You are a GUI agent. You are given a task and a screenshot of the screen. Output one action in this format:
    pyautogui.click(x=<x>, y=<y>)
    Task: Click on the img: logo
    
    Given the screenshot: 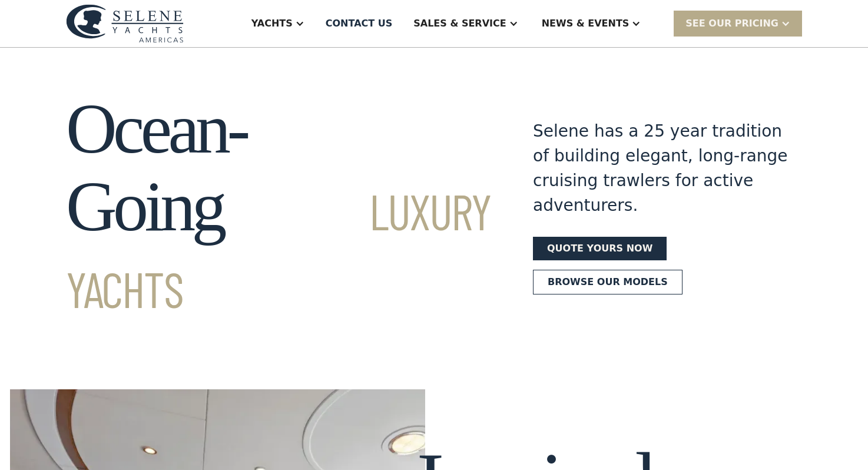 What is the action you would take?
    pyautogui.click(x=124, y=23)
    